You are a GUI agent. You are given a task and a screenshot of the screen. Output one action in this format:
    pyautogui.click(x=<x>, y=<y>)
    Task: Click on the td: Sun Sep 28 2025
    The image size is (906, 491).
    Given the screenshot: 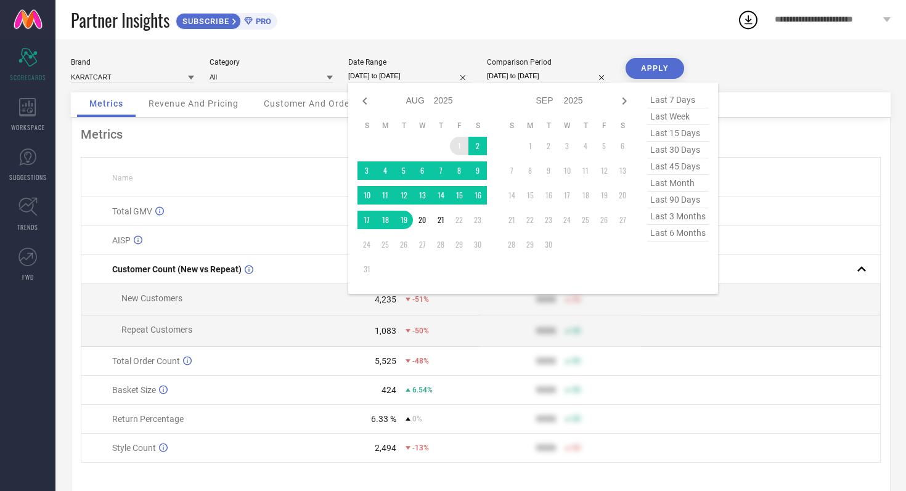 What is the action you would take?
    pyautogui.click(x=512, y=245)
    